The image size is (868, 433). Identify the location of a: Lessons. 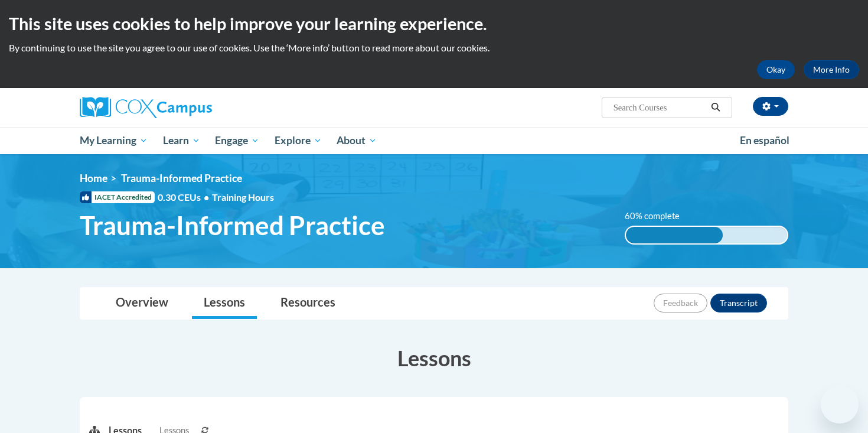
(224, 303).